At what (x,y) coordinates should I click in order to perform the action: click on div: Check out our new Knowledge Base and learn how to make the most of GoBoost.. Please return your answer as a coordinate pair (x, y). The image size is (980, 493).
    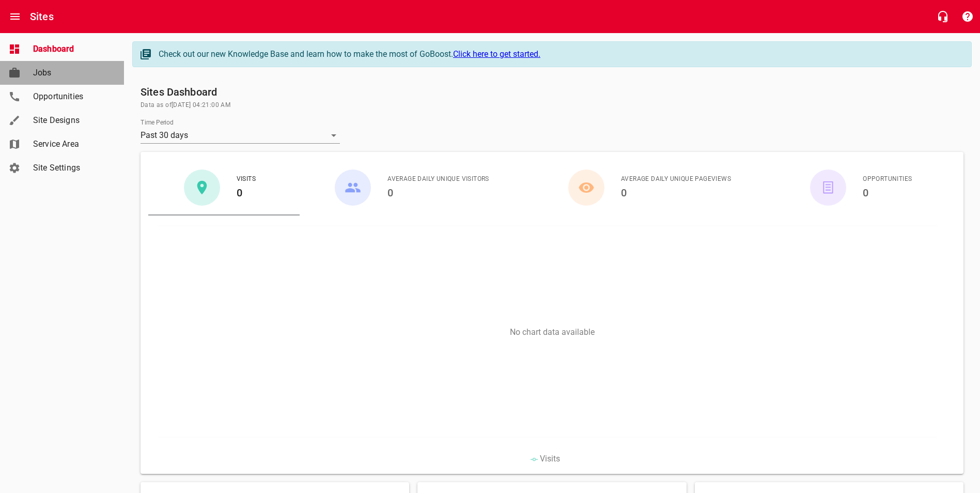
    Looking at the image, I should click on (560, 54).